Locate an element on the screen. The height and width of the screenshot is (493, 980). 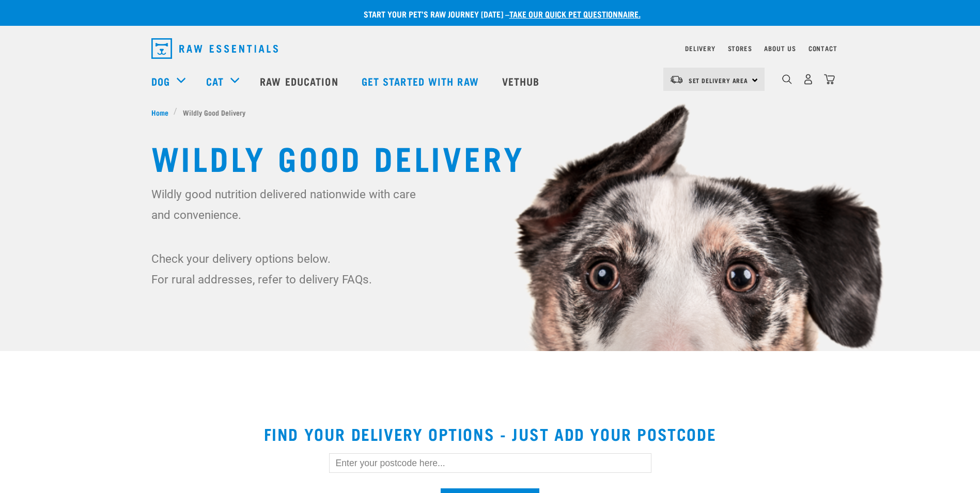
nav: breadcrumbs is located at coordinates (490, 112).